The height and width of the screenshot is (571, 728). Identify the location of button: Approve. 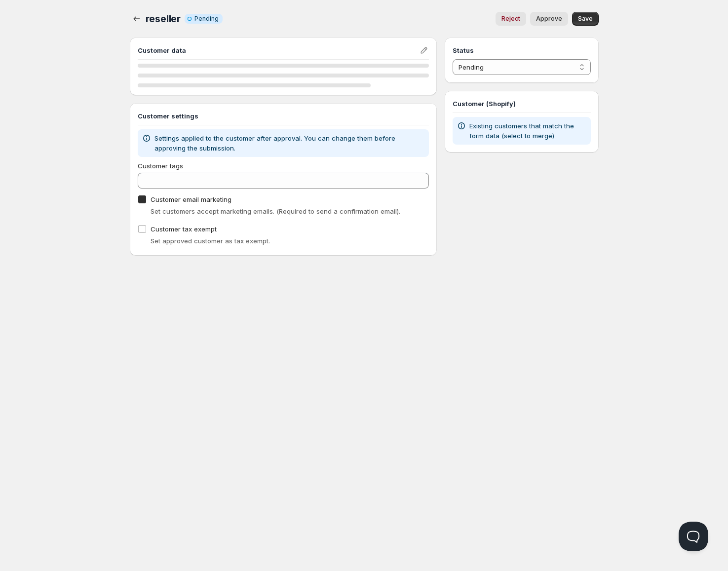
(549, 19).